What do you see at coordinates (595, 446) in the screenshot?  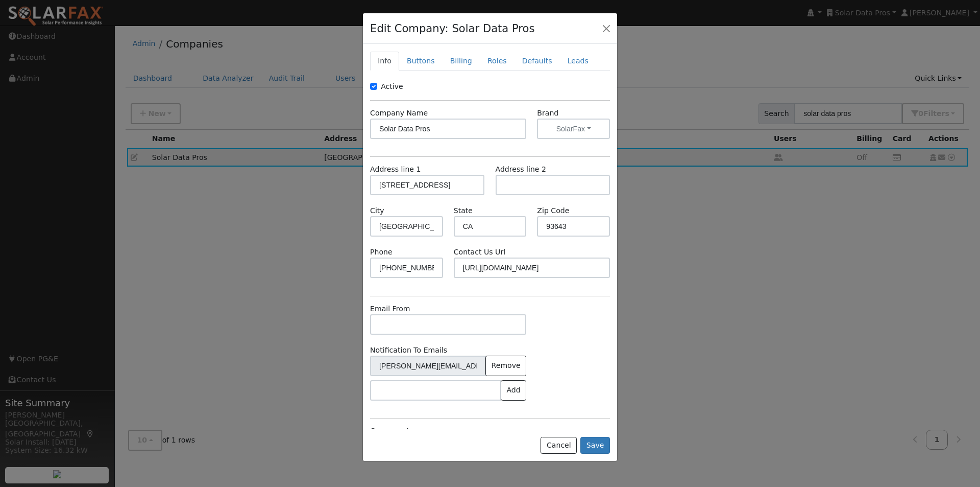 I see `button: Save` at bounding box center [595, 446].